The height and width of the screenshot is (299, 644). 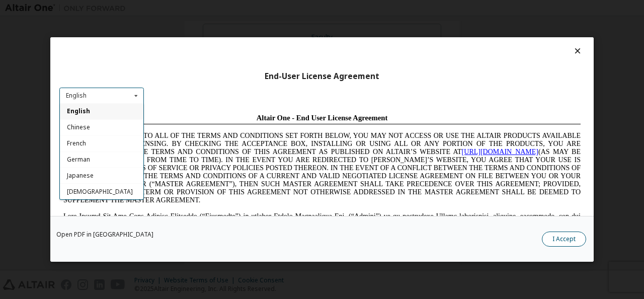 What do you see at coordinates (79, 112) in the screenshot?
I see `span: English` at bounding box center [79, 112].